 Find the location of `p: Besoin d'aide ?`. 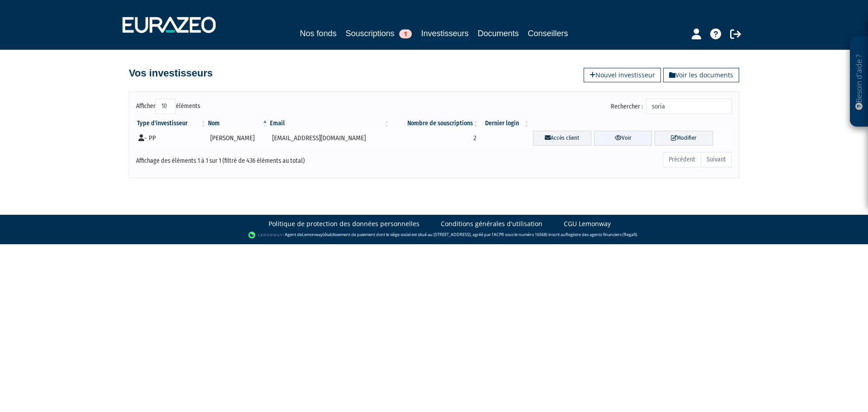

p: Besoin d'aide ? is located at coordinates (859, 82).